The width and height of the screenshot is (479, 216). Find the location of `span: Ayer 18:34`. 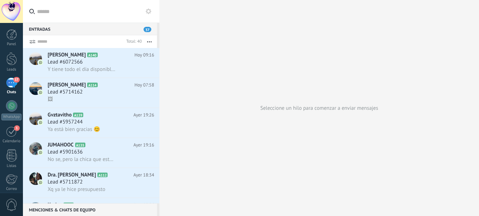

span: Ayer 18:34 is located at coordinates (144, 175).